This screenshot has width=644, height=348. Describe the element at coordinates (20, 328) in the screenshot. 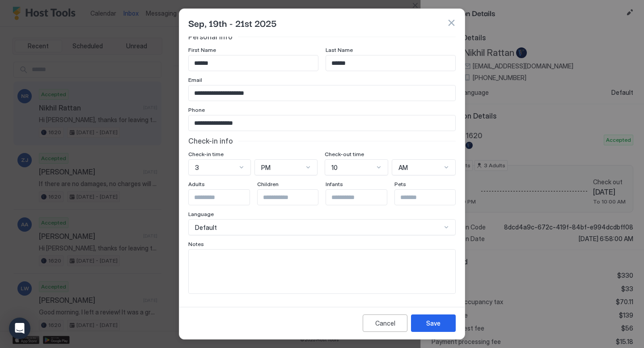

I see `div: Open Intercom Messenger` at that location.